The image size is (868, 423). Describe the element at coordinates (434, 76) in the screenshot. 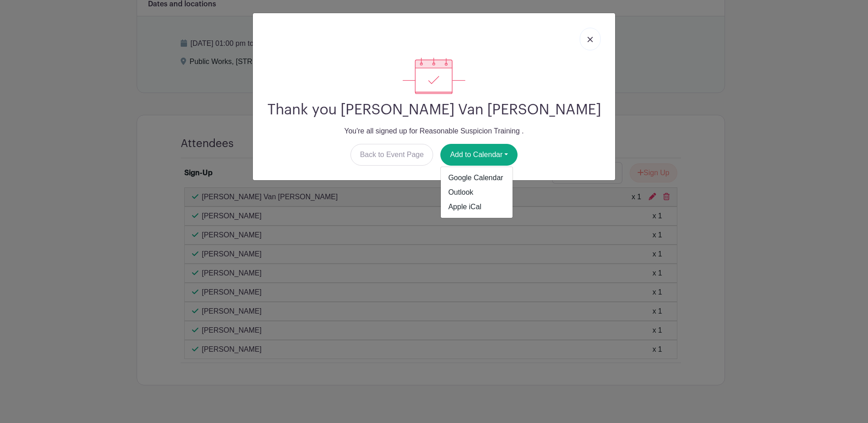

I see `img: signup_complete-c468d5dda3e2740ee63a24cb0ba0d3ce5d8a4ecd24259e683200fb1569d990c8.svg` at that location.